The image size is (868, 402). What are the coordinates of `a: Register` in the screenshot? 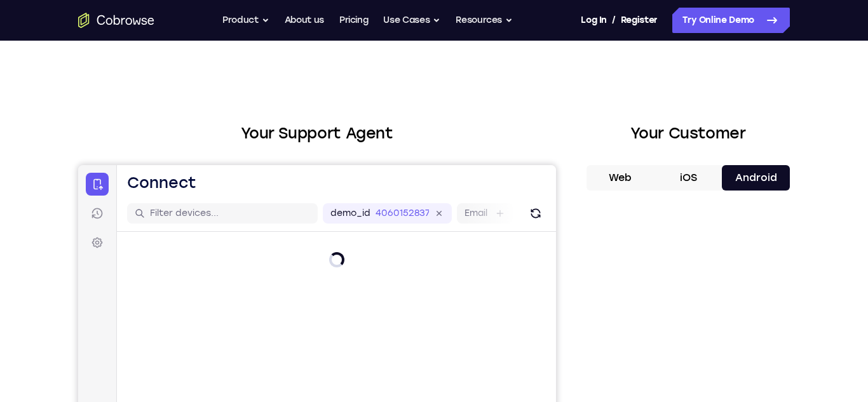 It's located at (639, 20).